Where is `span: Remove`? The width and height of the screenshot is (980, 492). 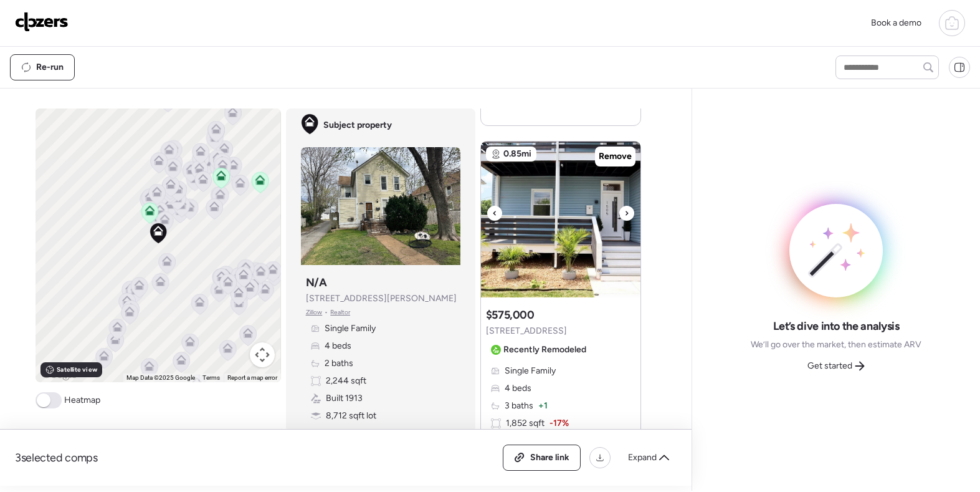 span: Remove is located at coordinates (615, 156).